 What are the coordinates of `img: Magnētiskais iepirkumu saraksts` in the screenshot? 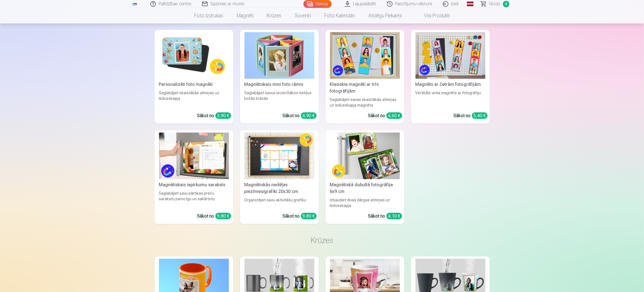 It's located at (194, 156).